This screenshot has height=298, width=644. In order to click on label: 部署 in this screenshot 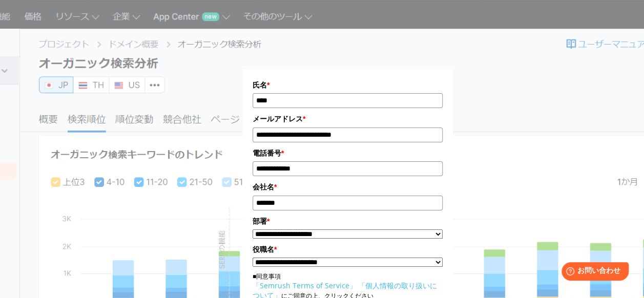, I will do `click(348, 221)`.